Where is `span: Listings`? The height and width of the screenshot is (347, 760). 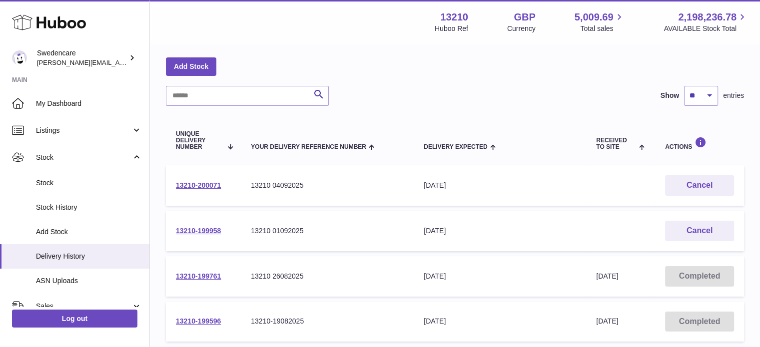
span: Listings is located at coordinates (83, 130).